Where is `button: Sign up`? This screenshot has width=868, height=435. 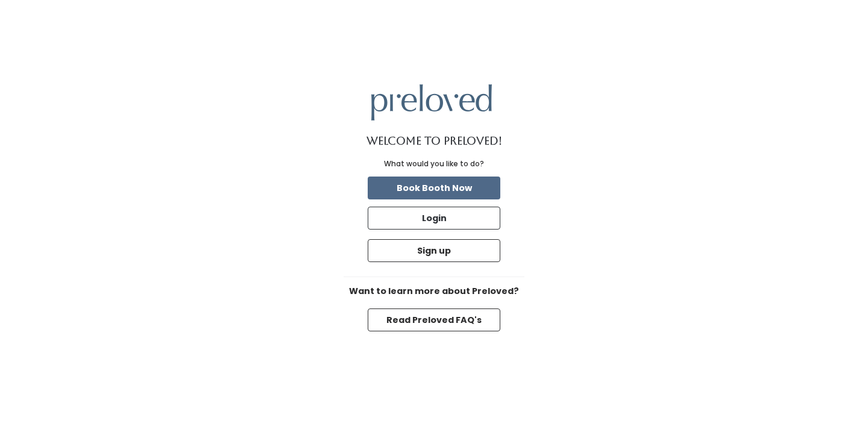
button: Sign up is located at coordinates (434, 251).